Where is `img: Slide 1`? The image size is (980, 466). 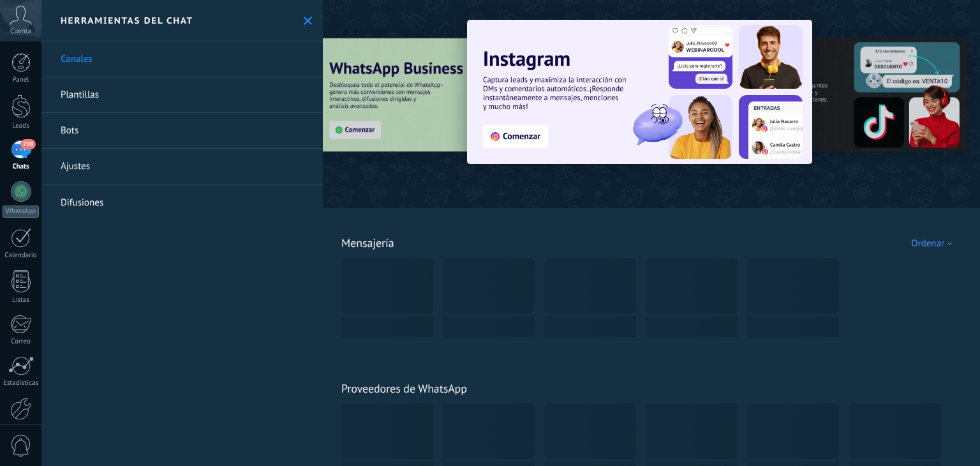 img: Slide 1 is located at coordinates (639, 92).